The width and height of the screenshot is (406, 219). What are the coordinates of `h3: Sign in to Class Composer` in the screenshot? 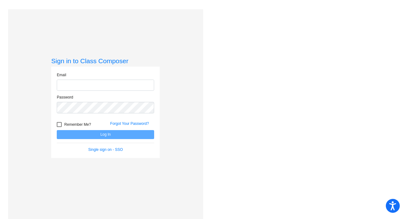 It's located at (105, 61).